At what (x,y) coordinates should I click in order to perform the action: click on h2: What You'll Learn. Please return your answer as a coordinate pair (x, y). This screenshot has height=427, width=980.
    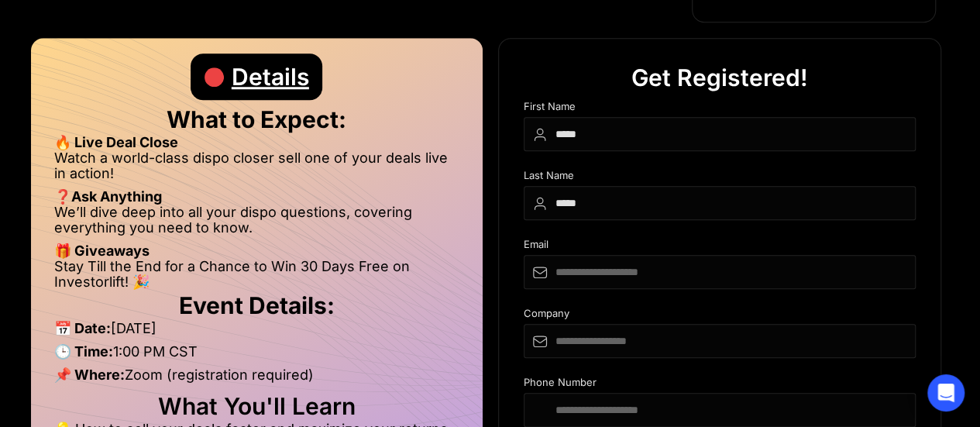
    Looking at the image, I should click on (256, 406).